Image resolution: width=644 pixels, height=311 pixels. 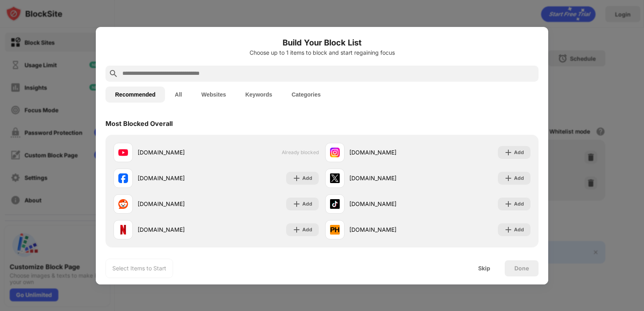 What do you see at coordinates (139, 268) in the screenshot?
I see `div: Select Items to Start` at bounding box center [139, 268].